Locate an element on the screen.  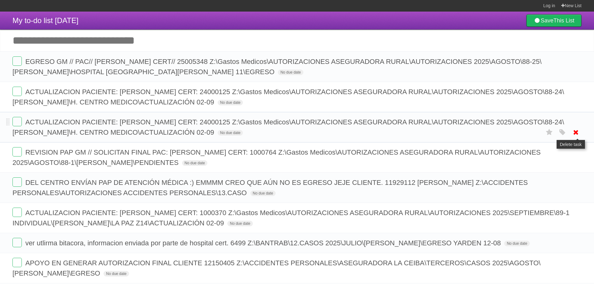
label: Star task is located at coordinates (549, 132).